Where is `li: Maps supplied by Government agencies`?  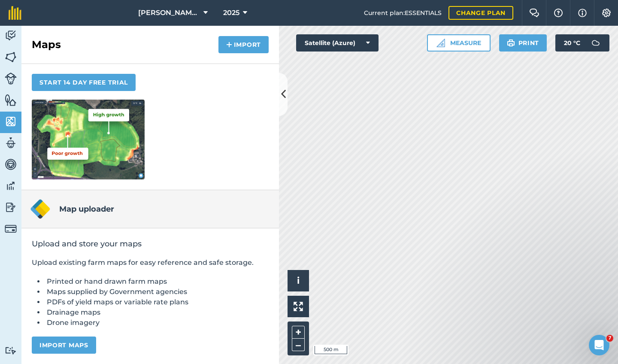 li: Maps supplied by Government agencies is located at coordinates (156, 292).